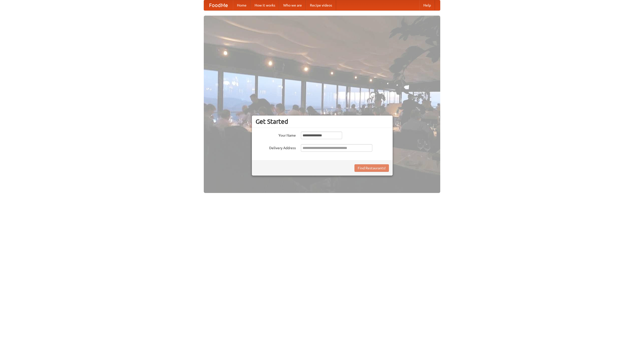  Describe the element at coordinates (265, 5) in the screenshot. I see `a: How it works` at that location.